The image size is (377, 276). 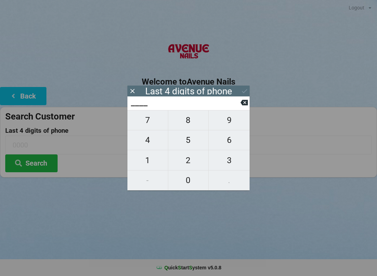 What do you see at coordinates (148, 160) in the screenshot?
I see `span: 1` at bounding box center [148, 160].